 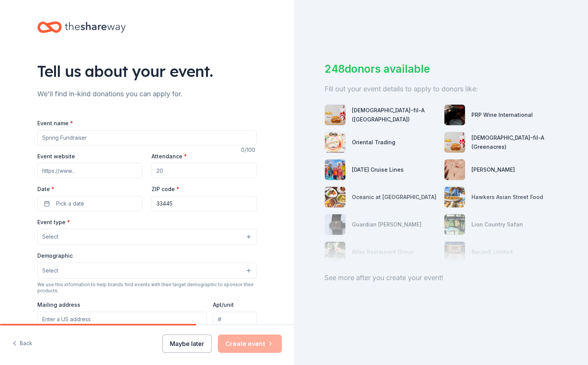 What do you see at coordinates (147, 71) in the screenshot?
I see `div: Tell us about your event.` at bounding box center [147, 71].